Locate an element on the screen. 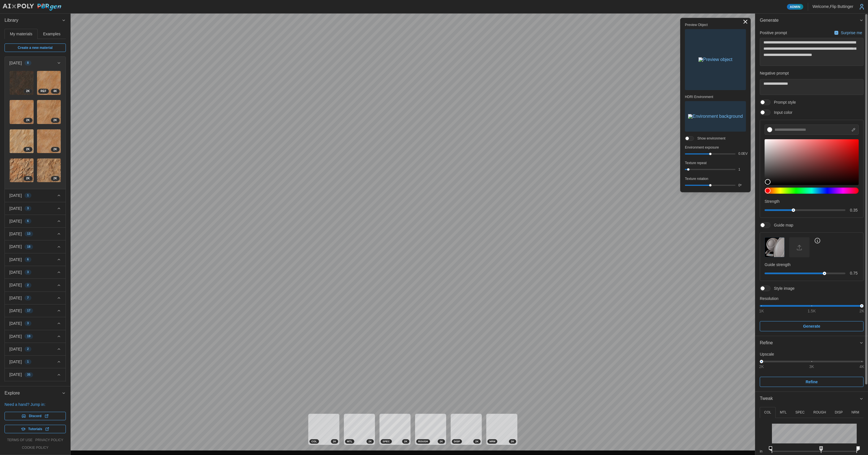  span: 8 is located at coordinates (28, 63).